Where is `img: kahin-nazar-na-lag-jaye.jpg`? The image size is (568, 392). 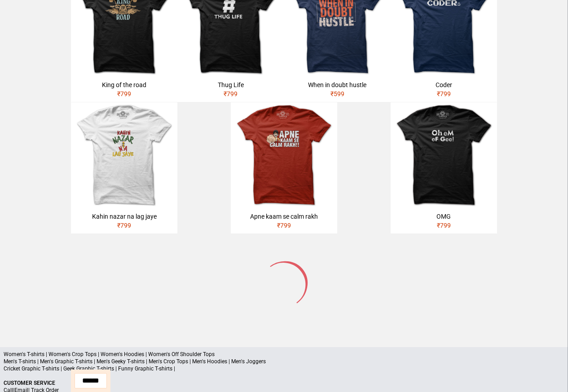 img: kahin-nazar-na-lag-jaye.jpg is located at coordinates (124, 155).